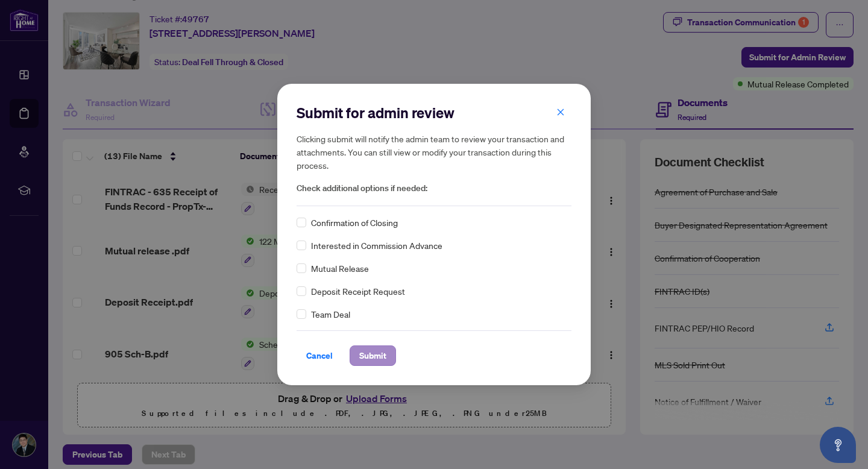  I want to click on span: Team Deal, so click(331, 314).